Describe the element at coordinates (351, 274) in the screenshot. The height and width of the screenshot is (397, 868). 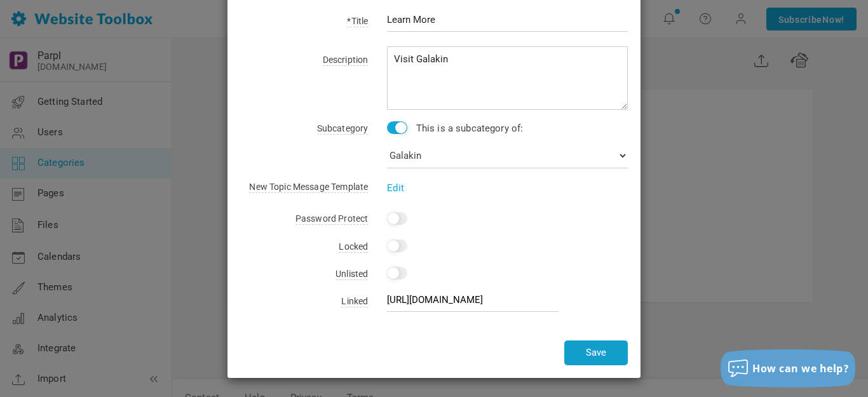
I see `span: Unlisted` at that location.